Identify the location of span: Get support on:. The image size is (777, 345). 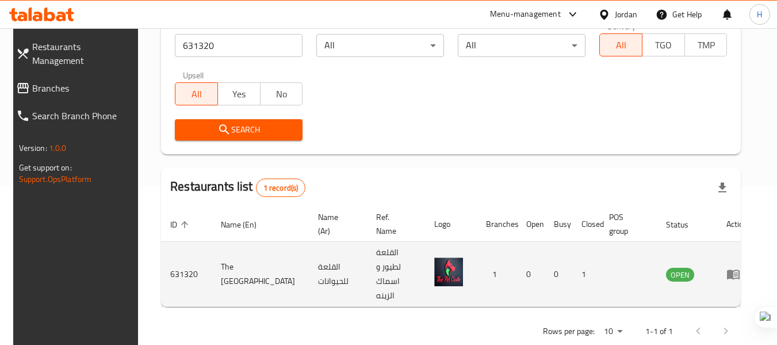
(45, 167).